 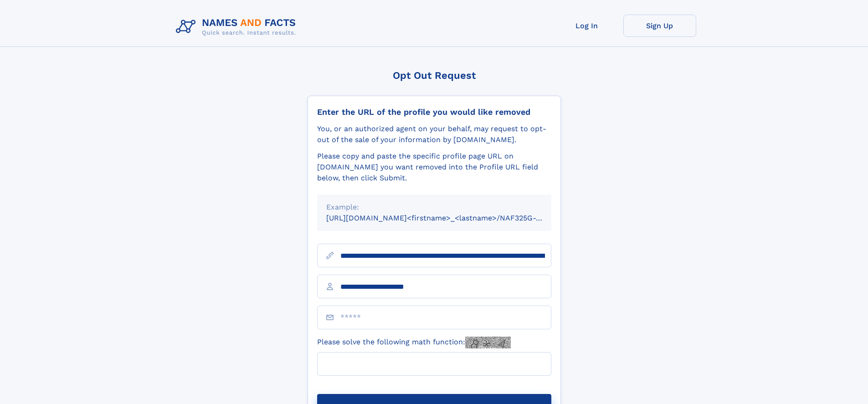 I want to click on div: Enter the URL of the profile you would like removed, so click(x=434, y=112).